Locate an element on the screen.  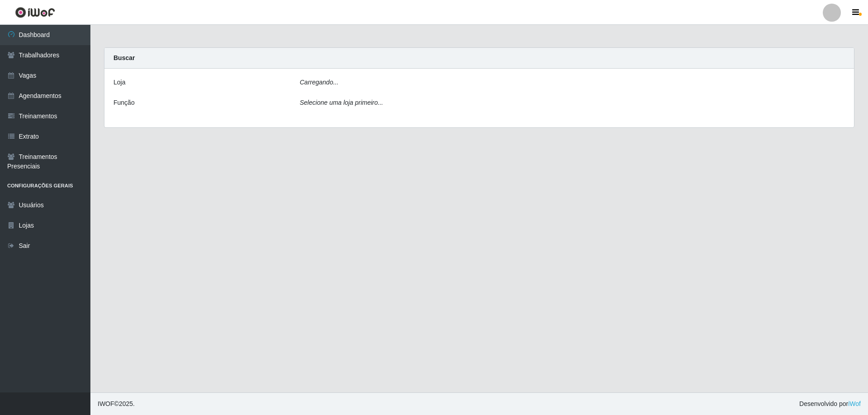
label: Função is located at coordinates (124, 102).